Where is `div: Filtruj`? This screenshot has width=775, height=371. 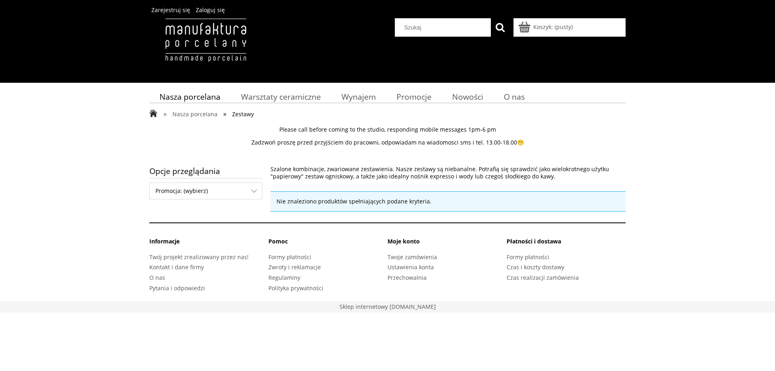 div: Filtruj is located at coordinates (206, 191).